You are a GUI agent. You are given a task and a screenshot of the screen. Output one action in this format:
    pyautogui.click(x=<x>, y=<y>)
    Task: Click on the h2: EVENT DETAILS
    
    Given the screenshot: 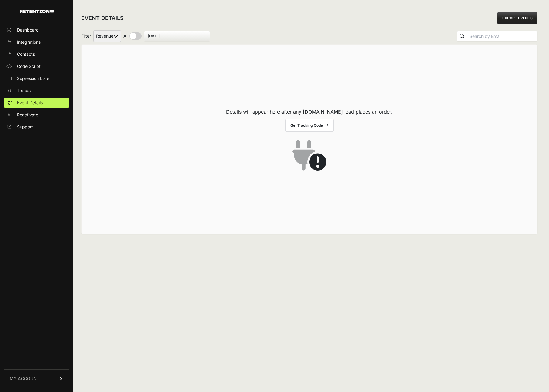 What is the action you would take?
    pyautogui.click(x=102, y=18)
    